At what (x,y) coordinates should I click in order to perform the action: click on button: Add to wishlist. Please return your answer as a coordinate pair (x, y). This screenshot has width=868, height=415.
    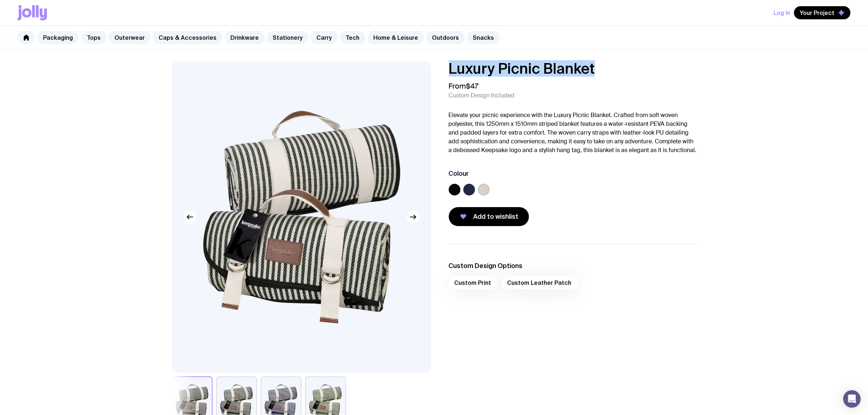
    Looking at the image, I should click on (488, 217).